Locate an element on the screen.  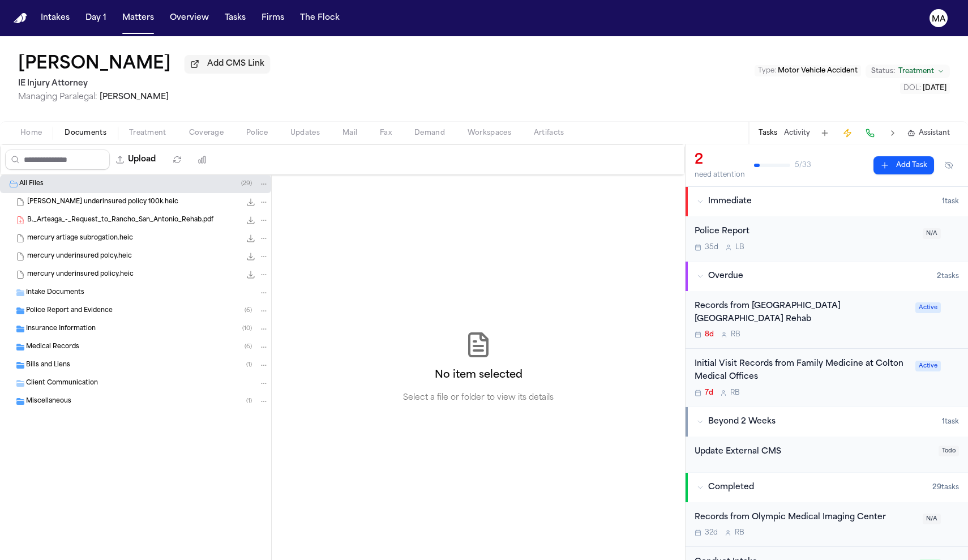
button: The Flock is located at coordinates (320, 18).